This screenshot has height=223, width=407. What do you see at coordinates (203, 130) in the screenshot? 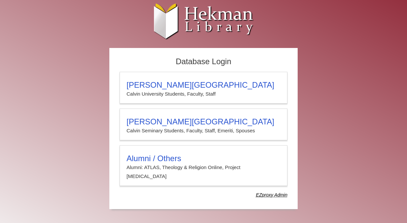
I see `p: Calvin Seminary Students, Faculty, Staff, Emeriti, Spouses` at bounding box center [203, 130].